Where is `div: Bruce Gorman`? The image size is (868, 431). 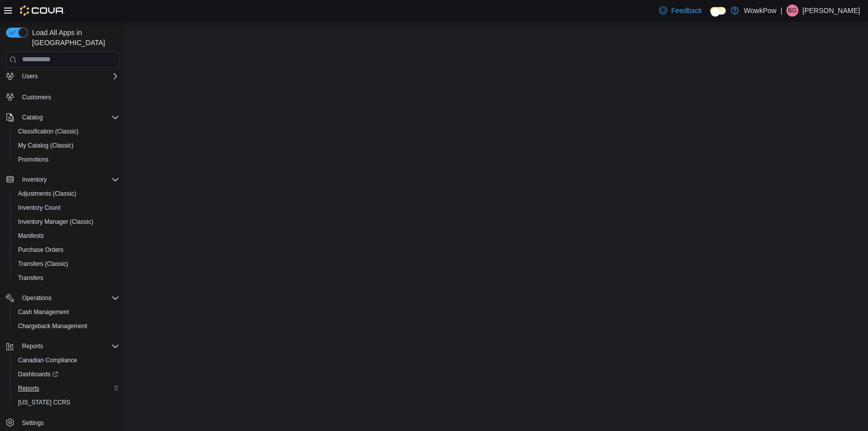 div: Bruce Gorman is located at coordinates (792, 11).